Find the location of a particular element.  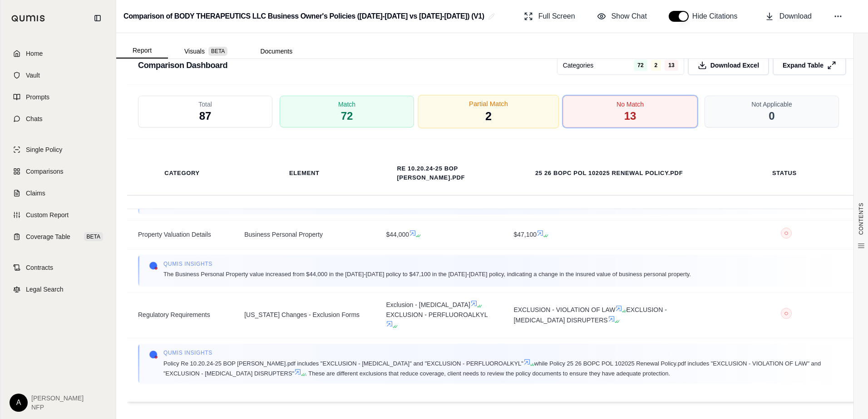

span: Match is located at coordinates (347, 104).